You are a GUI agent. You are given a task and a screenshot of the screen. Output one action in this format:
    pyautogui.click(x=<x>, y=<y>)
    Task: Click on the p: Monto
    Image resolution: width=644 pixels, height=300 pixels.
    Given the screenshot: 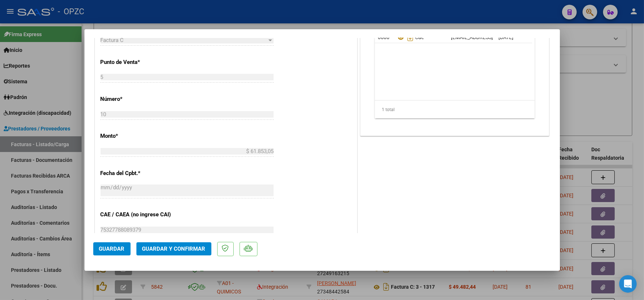 What is the action you would take?
    pyautogui.click(x=139, y=136)
    